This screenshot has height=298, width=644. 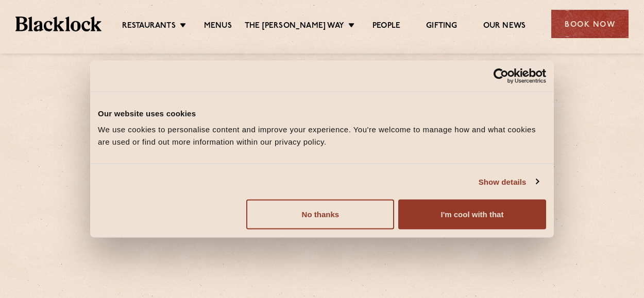 I want to click on button: I'm cool with that, so click(x=471, y=215).